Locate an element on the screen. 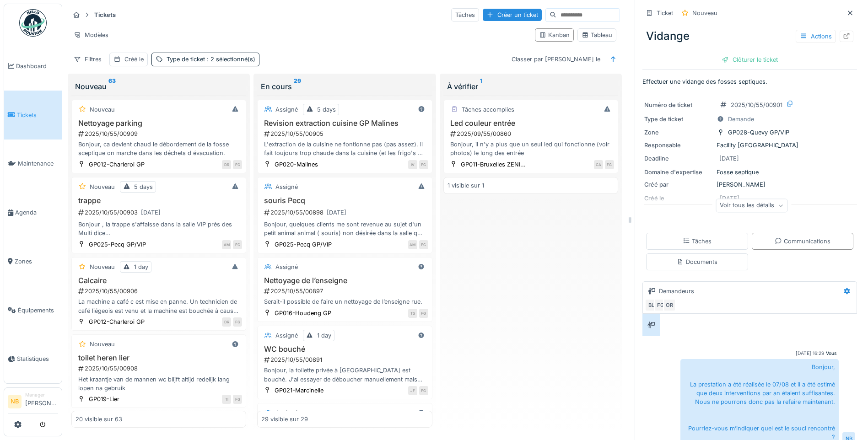 This screenshot has width=868, height=440. div: 2025/10/55/00909 is located at coordinates (160, 133).